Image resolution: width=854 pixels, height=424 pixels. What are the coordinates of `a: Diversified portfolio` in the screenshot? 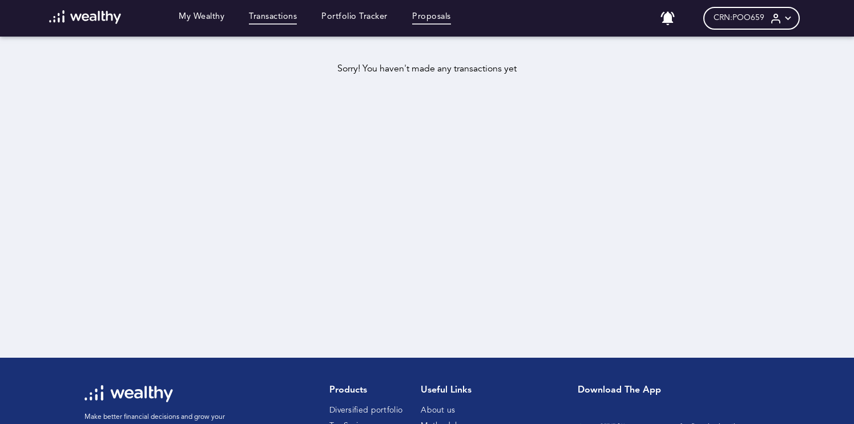 It's located at (366, 410).